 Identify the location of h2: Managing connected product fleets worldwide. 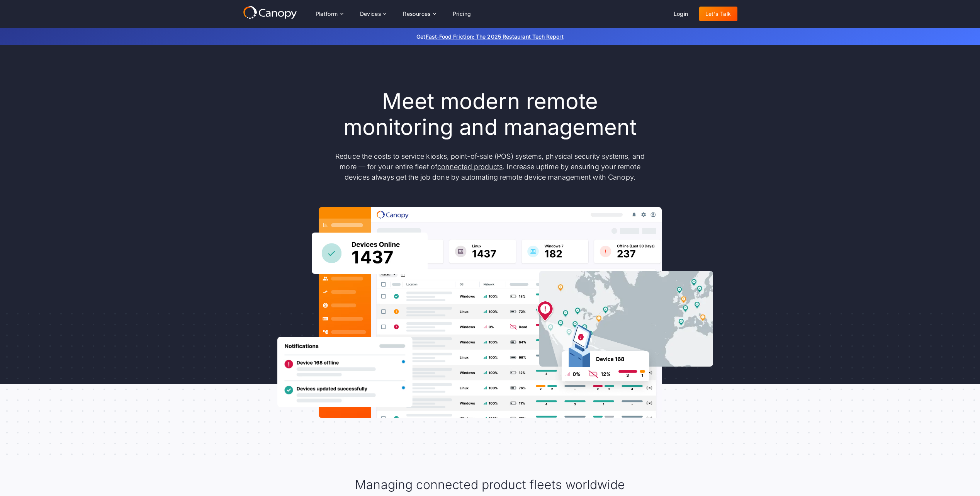
(490, 485).